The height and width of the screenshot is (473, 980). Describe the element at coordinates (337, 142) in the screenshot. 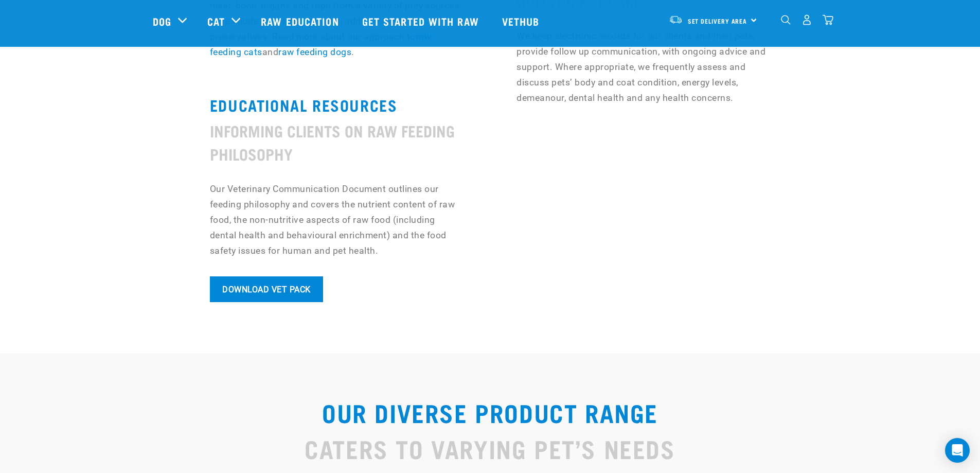

I see `h4: INFORMING CLIENTS ON RAW FEEDING PHILOSOPHY` at that location.